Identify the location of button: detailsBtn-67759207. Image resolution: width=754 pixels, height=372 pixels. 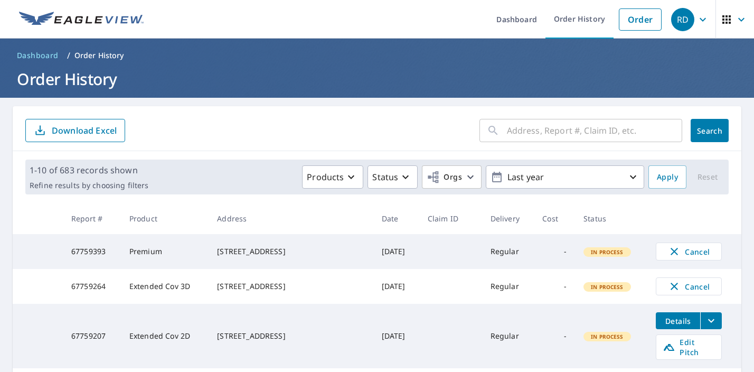
(678, 321).